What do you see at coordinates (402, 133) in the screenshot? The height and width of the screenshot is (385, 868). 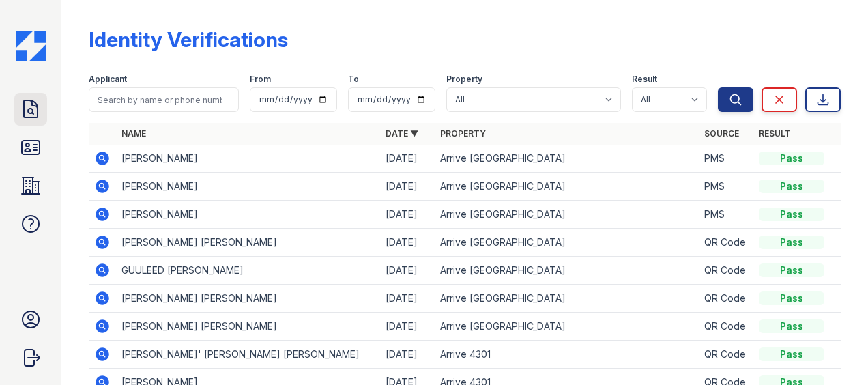 I see `a: Date ▼` at bounding box center [402, 133].